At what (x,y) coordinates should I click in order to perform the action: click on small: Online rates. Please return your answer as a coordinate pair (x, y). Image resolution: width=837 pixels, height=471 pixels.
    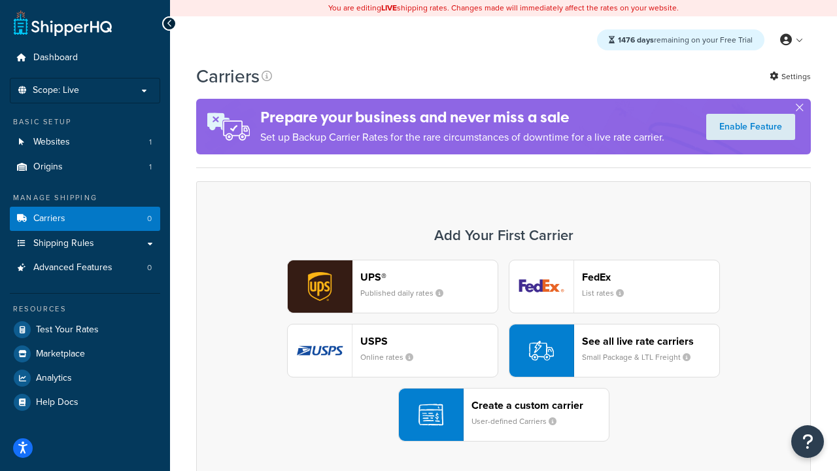
    Looking at the image, I should click on (392, 357).